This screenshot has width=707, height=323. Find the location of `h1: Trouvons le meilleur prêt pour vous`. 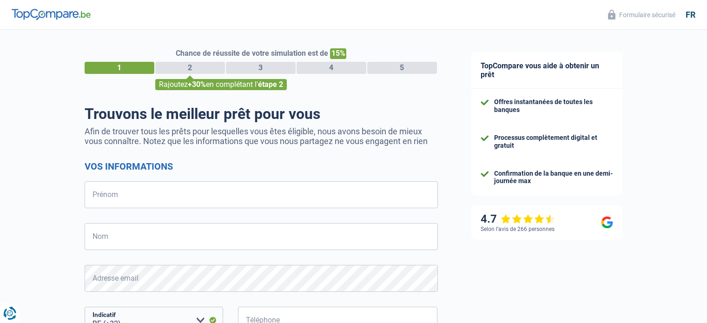

h1: Trouvons le meilleur prêt pour vous is located at coordinates (261, 114).